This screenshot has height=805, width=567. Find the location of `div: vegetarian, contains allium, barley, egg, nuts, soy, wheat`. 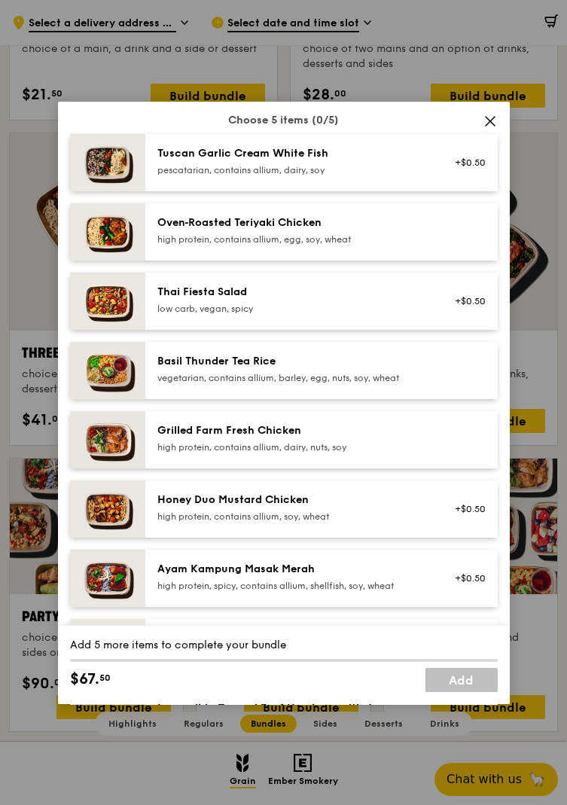

div: vegetarian, contains allium, barley, egg, nuts, soy, wheat is located at coordinates (292, 378).